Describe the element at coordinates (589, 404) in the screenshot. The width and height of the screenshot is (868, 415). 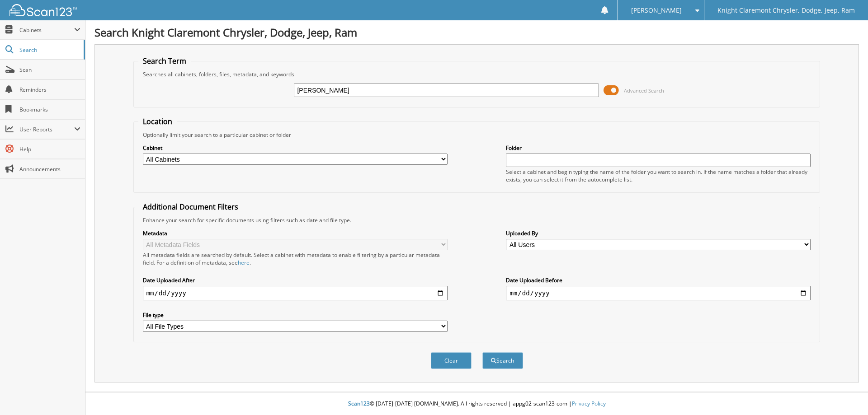
I see `a: Privacy Policy` at that location.